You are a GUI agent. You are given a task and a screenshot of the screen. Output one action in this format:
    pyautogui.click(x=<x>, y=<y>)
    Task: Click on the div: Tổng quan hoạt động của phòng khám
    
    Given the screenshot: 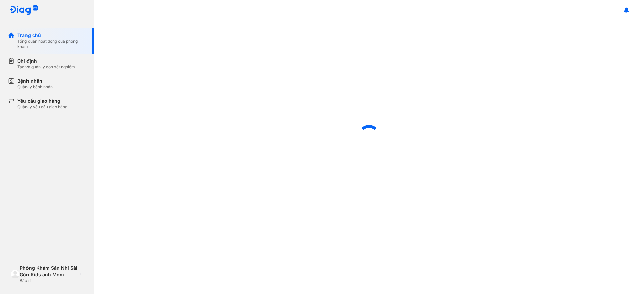 What is the action you would take?
    pyautogui.click(x=52, y=44)
    